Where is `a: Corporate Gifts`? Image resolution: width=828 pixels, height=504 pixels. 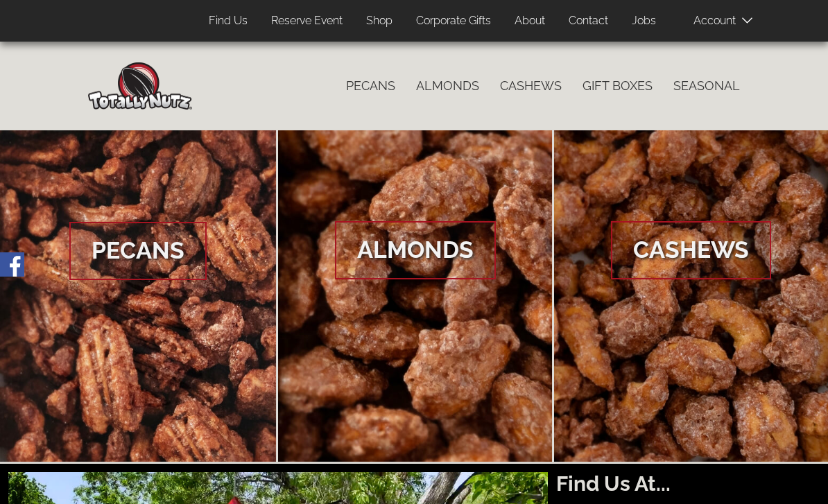
a: Corporate Gifts is located at coordinates (453, 21).